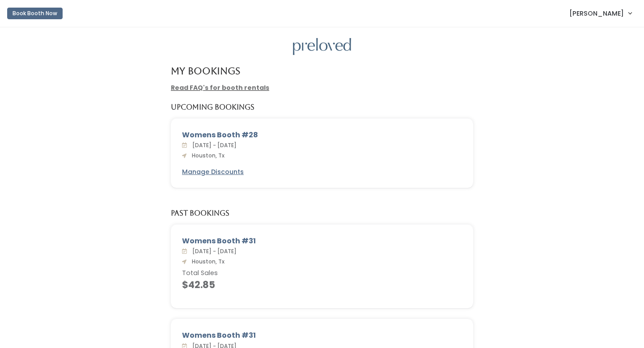 This screenshot has width=644, height=348. What do you see at coordinates (322, 274) in the screenshot?
I see `h6: Total Sales` at bounding box center [322, 274].